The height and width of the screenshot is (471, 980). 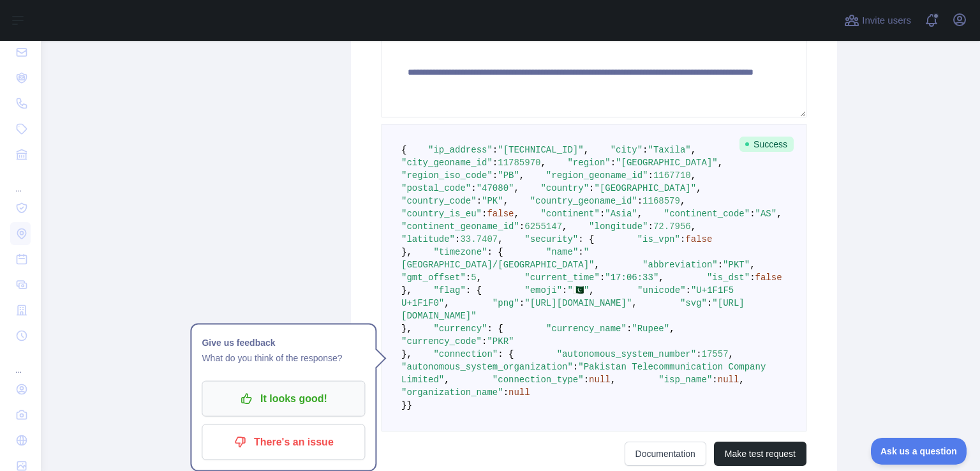 What do you see at coordinates (283, 442) in the screenshot?
I see `p: There's an issue` at bounding box center [283, 442].